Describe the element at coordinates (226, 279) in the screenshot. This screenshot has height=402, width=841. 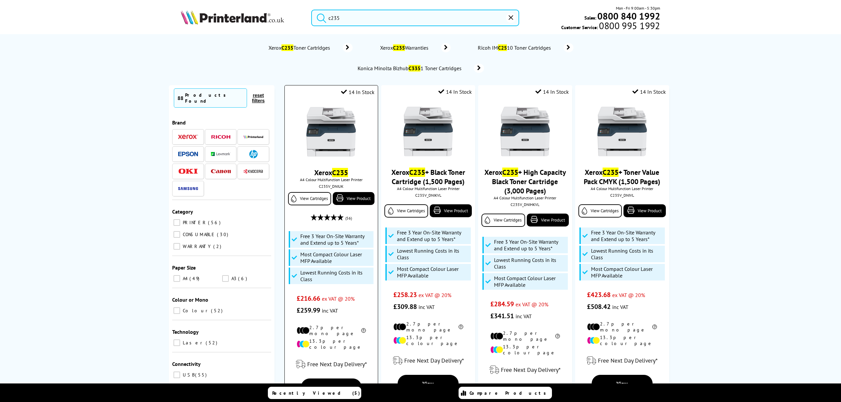
I see `input: A3 6` at that location.